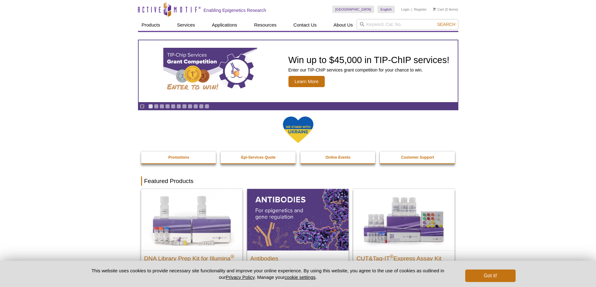 The image size is (596, 287). What do you see at coordinates (438, 9) in the screenshot?
I see `a: Cart` at bounding box center [438, 9].